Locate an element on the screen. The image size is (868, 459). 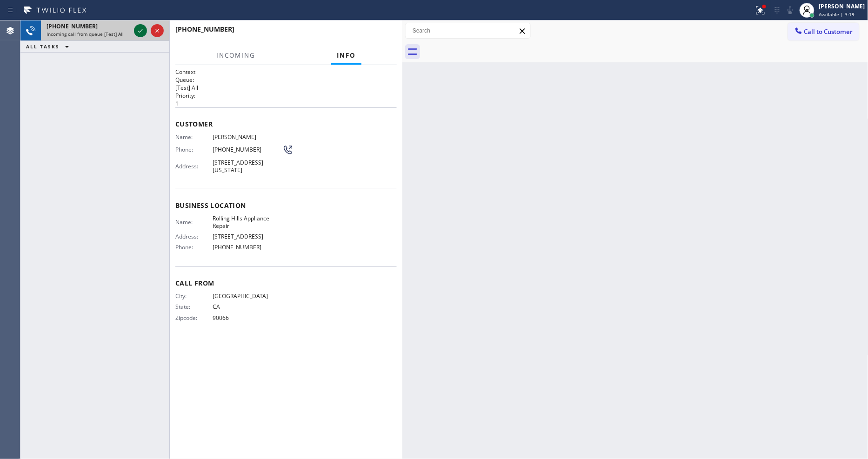
h2: Queue: is located at coordinates (286, 80).